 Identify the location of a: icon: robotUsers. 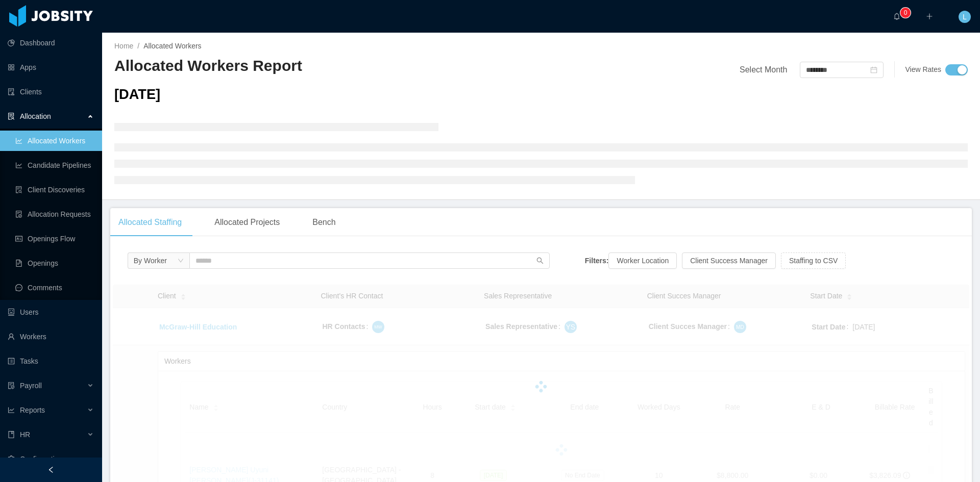
(51, 312).